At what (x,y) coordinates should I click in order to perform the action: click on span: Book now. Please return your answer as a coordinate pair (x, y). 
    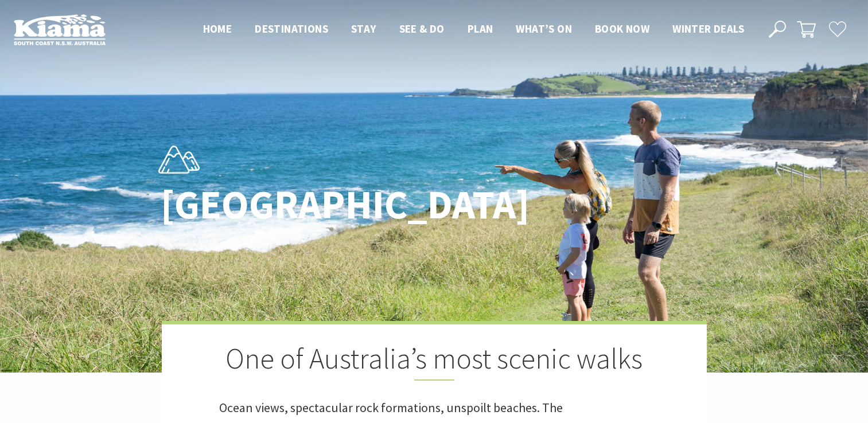
    Looking at the image, I should click on (622, 29).